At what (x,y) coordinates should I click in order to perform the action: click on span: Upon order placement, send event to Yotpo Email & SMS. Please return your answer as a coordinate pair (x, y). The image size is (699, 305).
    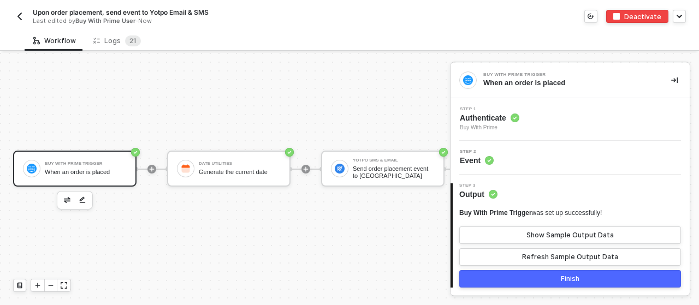
    Looking at the image, I should click on (121, 12).